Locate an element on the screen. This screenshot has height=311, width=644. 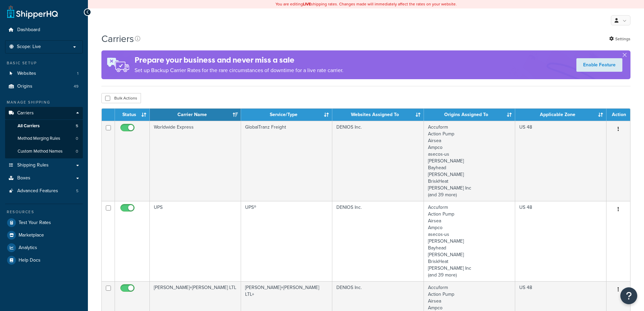
img: ad-rules-rateshop-fe6ec290ccb7230408bd80ed9643f0289d75e0ffd9eb532fc0e269fcd187b520.png is located at coordinates (118, 65).